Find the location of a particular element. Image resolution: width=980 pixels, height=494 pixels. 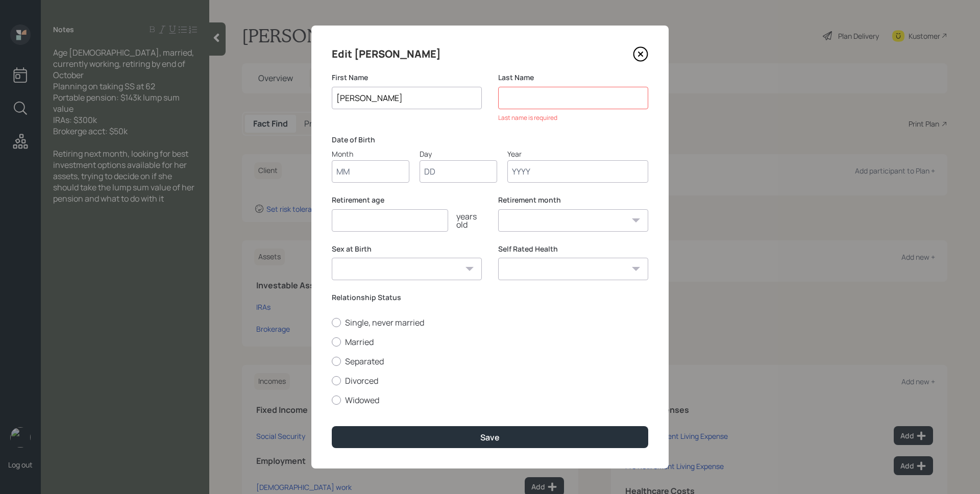

label: Retirement age is located at coordinates (407, 200).